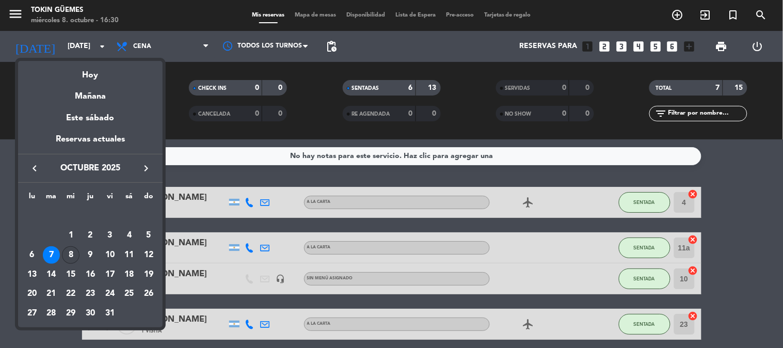 Image resolution: width=783 pixels, height=348 pixels. Describe the element at coordinates (90, 255) in the screenshot. I see `div: 9` at that location.